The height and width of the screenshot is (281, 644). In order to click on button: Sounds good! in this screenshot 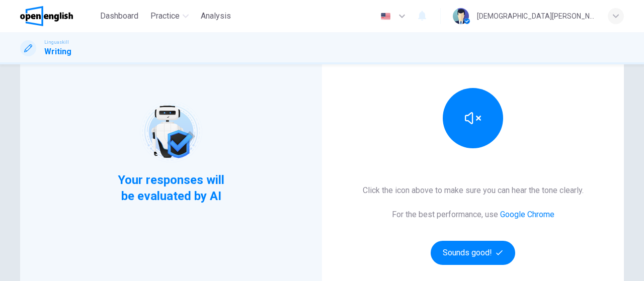, I will do `click(473, 253)`.